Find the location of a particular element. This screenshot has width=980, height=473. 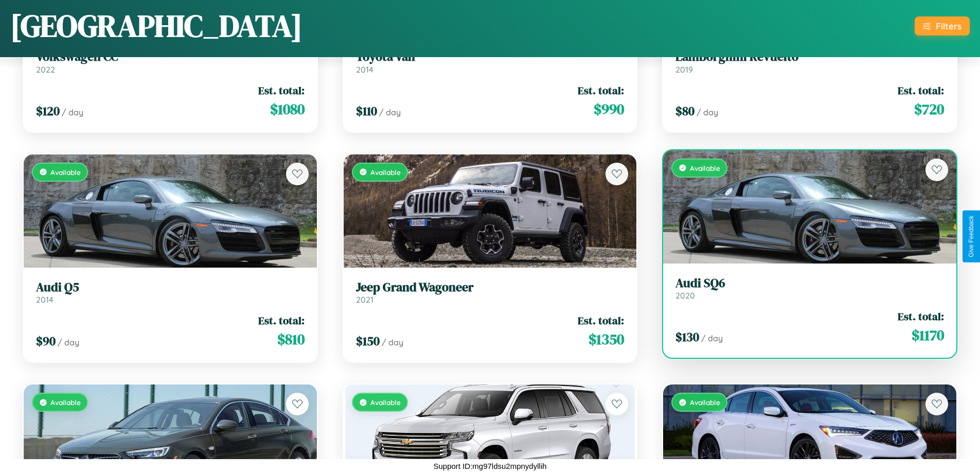

span: $ 1170 is located at coordinates (928, 336).